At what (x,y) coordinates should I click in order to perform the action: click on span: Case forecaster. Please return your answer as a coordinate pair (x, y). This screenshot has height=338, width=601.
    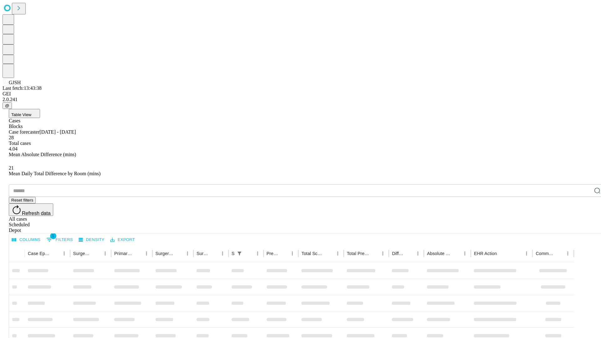
    Looking at the image, I should click on (24, 132).